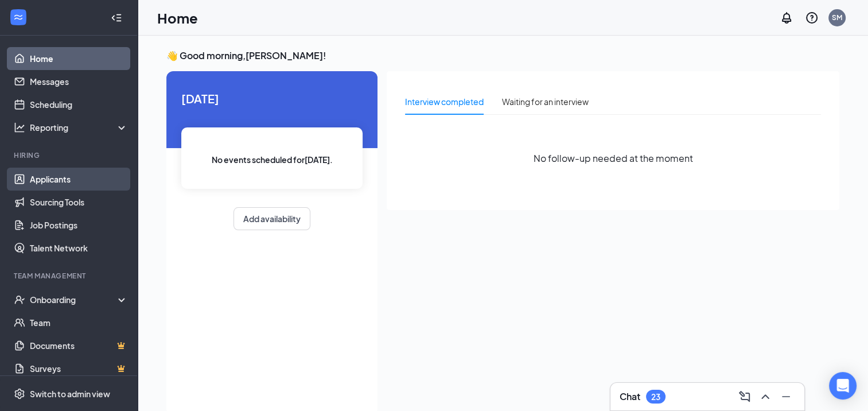  I want to click on a: Job Postings, so click(79, 225).